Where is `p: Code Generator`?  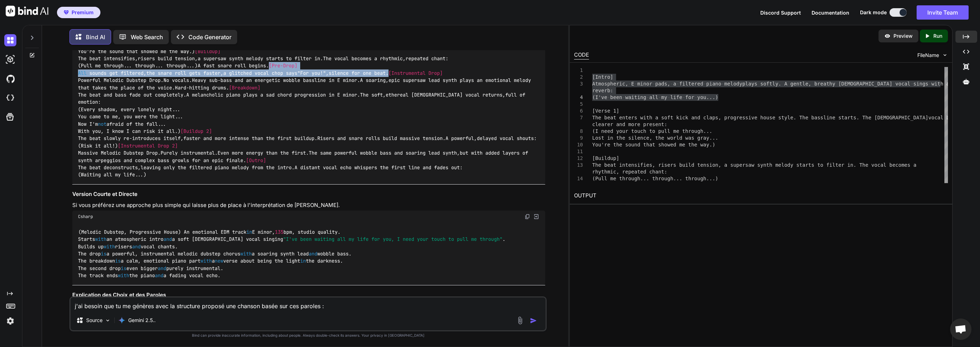 p: Code Generator is located at coordinates (210, 37).